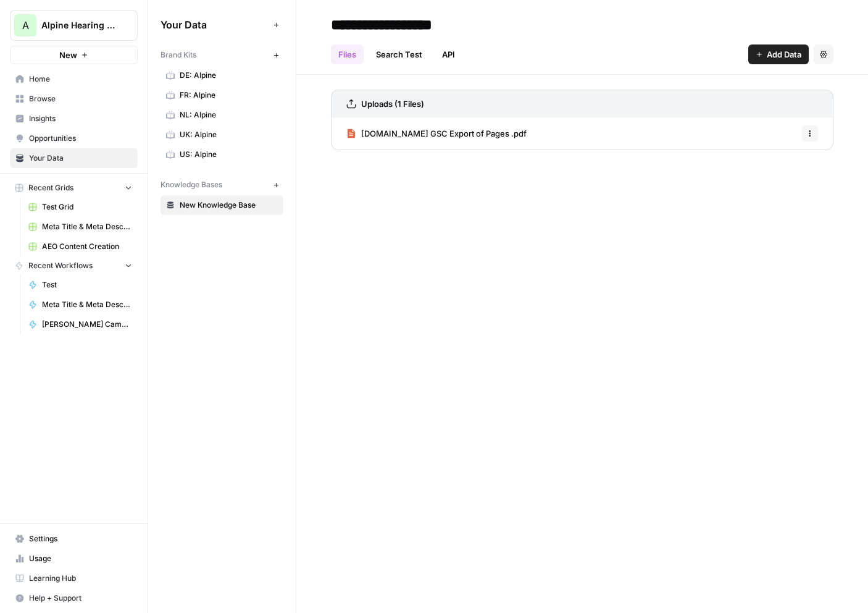  What do you see at coordinates (222, 134) in the screenshot?
I see `a: UK: Alpine` at bounding box center [222, 134].